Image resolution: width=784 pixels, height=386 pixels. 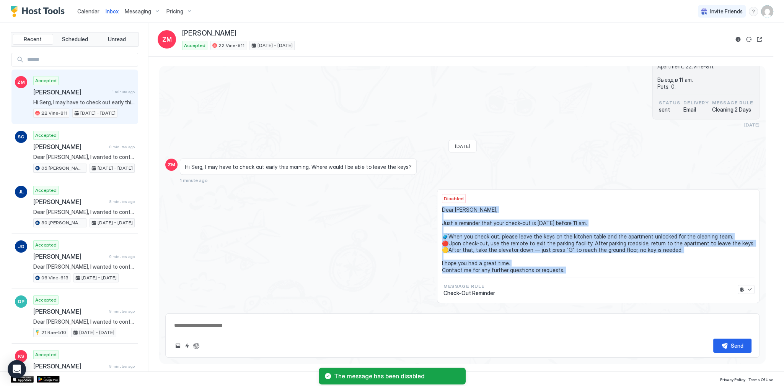 I want to click on span: Scheduled, so click(x=75, y=39).